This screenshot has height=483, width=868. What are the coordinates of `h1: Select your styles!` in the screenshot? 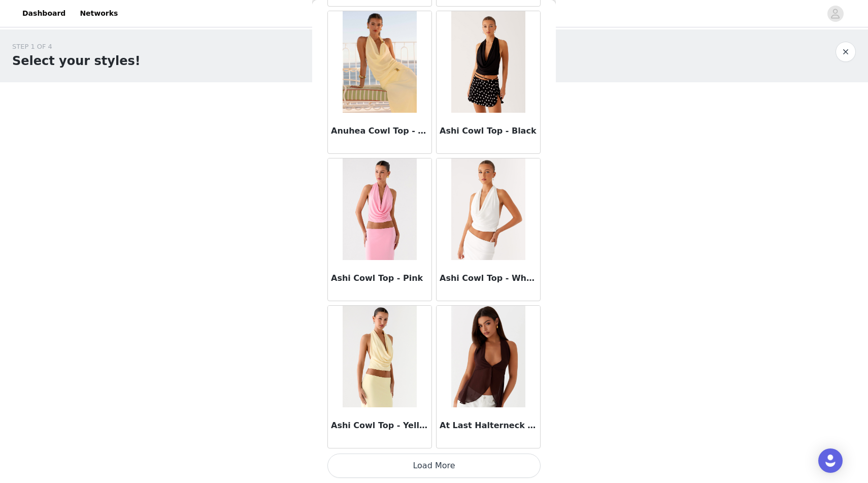 It's located at (76, 61).